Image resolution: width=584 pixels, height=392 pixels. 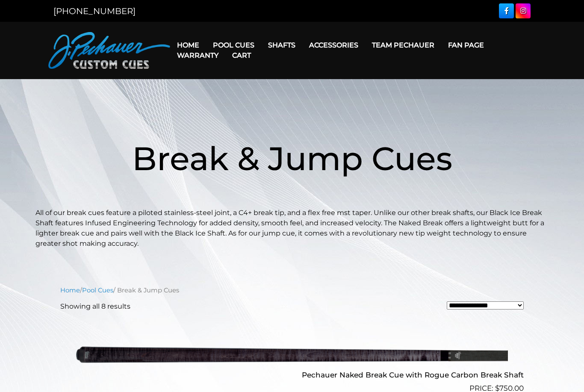 I want to click on img: Pechauer Custom Cues, so click(x=109, y=51).